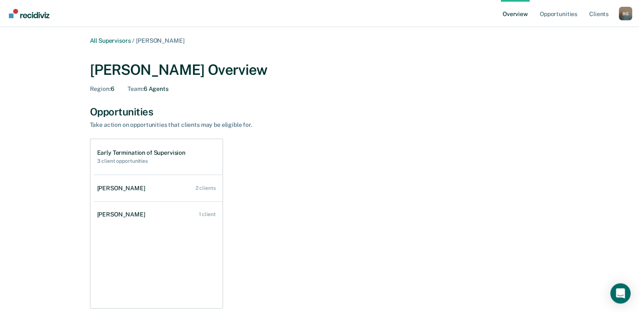 The image size is (639, 312). I want to click on a: All Supervisors, so click(110, 41).